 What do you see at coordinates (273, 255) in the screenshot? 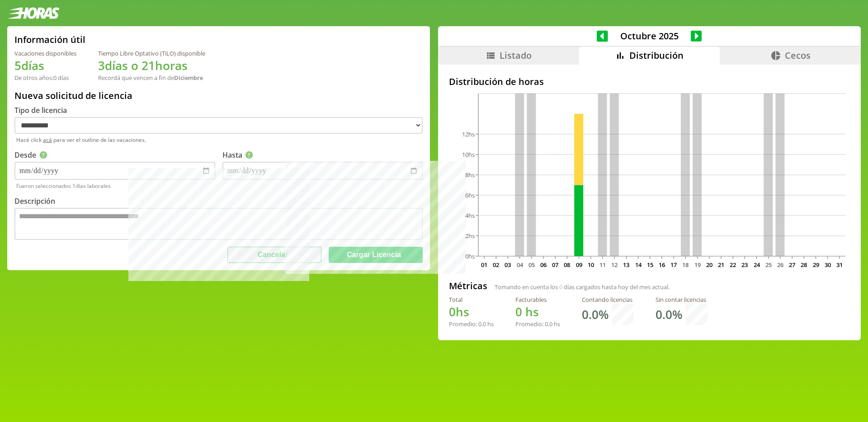
I see `span: Cancelar` at bounding box center [273, 255].